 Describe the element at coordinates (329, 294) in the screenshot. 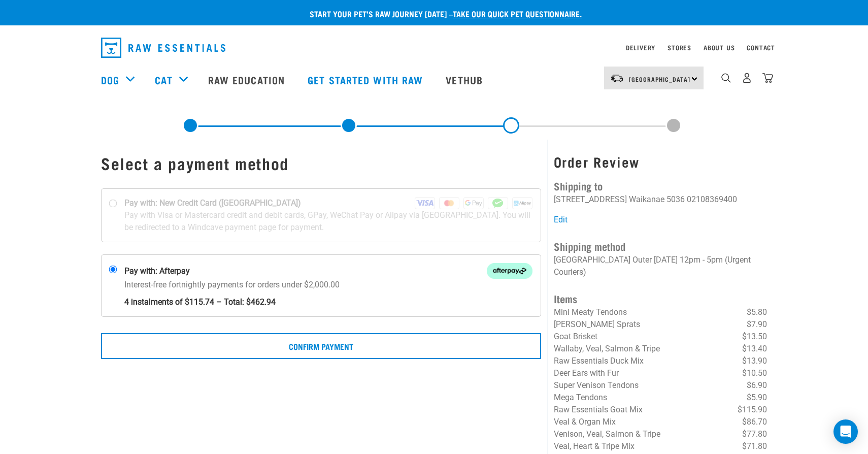

I see `p: Interest-free fortnightly payments for orders under $2,000.00` at that location.